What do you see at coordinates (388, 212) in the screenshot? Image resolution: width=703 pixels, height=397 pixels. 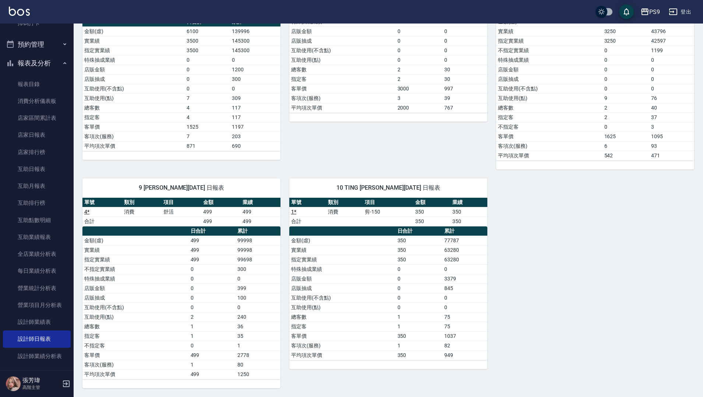 I see `td: 剪-150` at bounding box center [388, 212].